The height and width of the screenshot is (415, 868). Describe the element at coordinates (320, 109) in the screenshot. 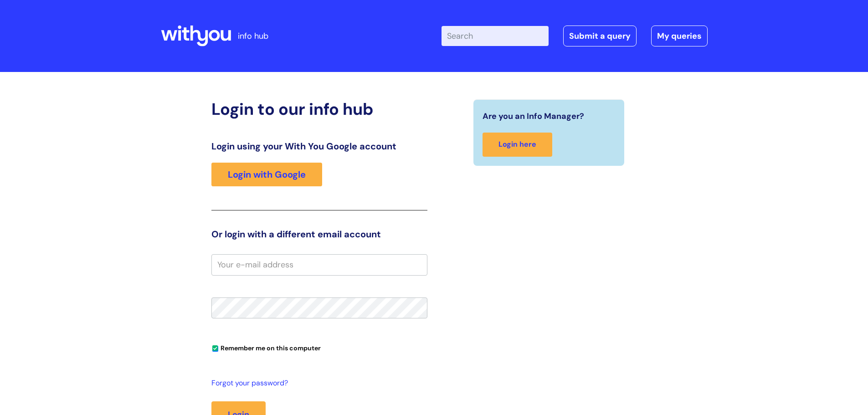

I see `h2: Login to our info hub` at that location.